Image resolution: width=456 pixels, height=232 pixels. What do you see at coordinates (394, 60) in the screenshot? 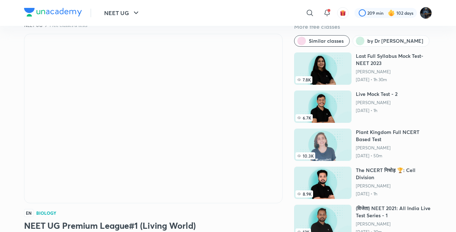
I see `h6: Last Full Syllabus Mock Test- NEET 2023` at bounding box center [394, 60].